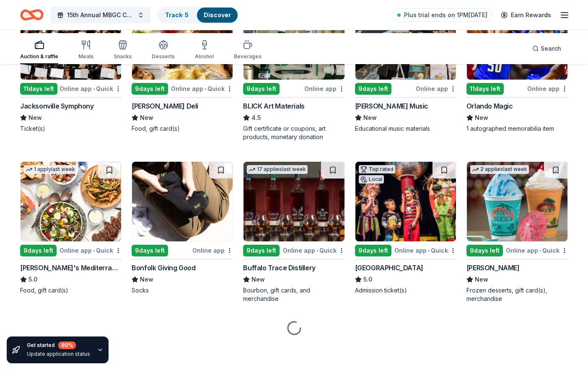  What do you see at coordinates (58, 354) in the screenshot?
I see `div: Update application status` at bounding box center [58, 354].